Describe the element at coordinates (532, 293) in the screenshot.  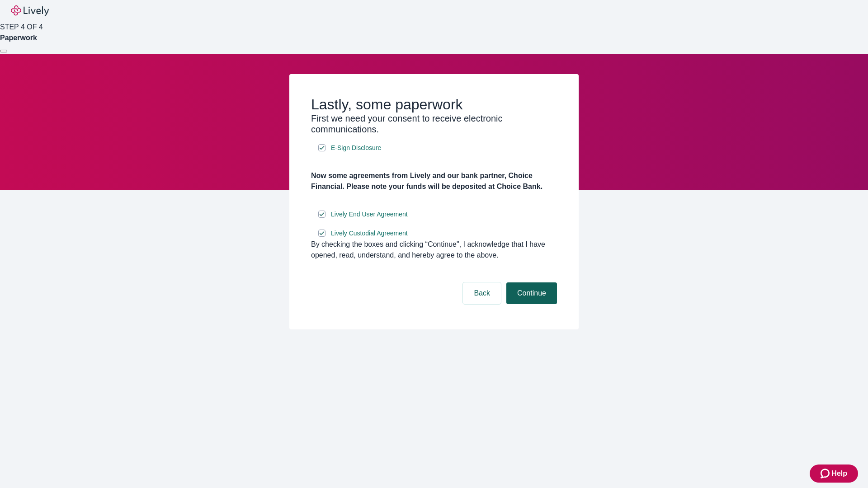
I see `button: Continue` at that location.